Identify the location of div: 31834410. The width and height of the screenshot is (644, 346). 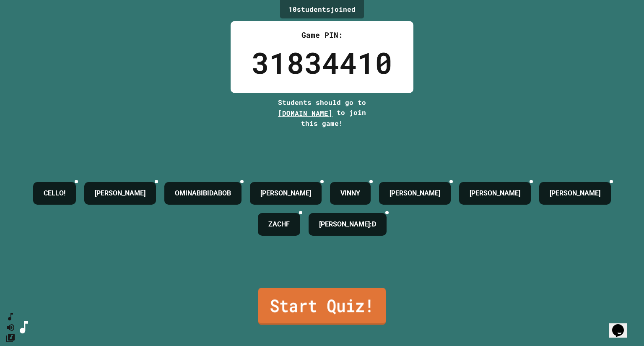
(322, 62).